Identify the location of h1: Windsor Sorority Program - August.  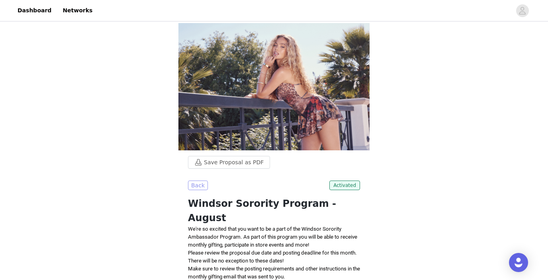
(274, 211).